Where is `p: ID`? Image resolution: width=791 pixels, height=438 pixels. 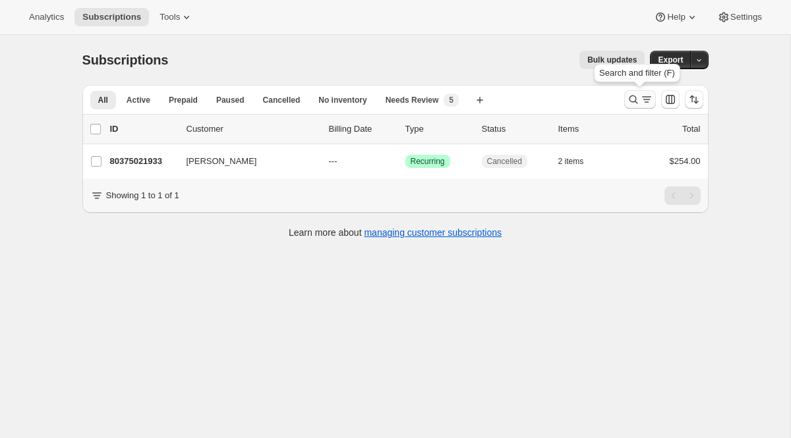
p: ID is located at coordinates (143, 129).